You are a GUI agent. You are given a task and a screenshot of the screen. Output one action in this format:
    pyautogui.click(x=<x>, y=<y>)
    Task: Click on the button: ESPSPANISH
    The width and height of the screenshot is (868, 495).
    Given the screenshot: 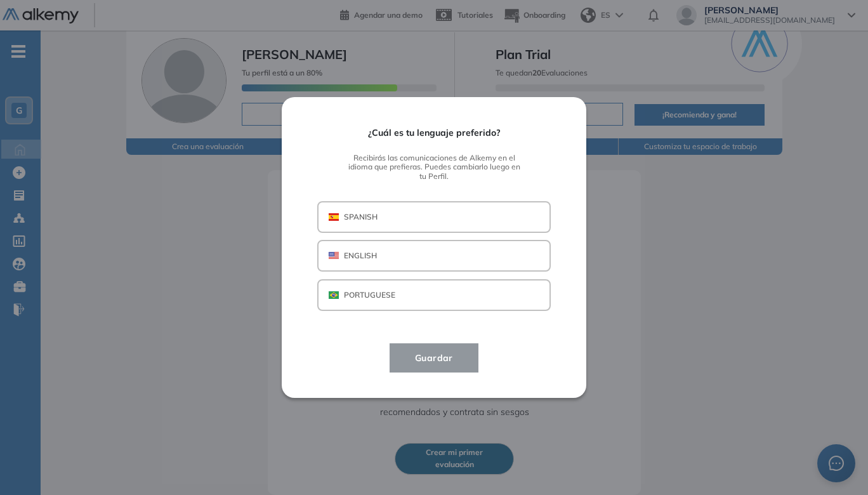 What is the action you would take?
    pyautogui.click(x=434, y=217)
    